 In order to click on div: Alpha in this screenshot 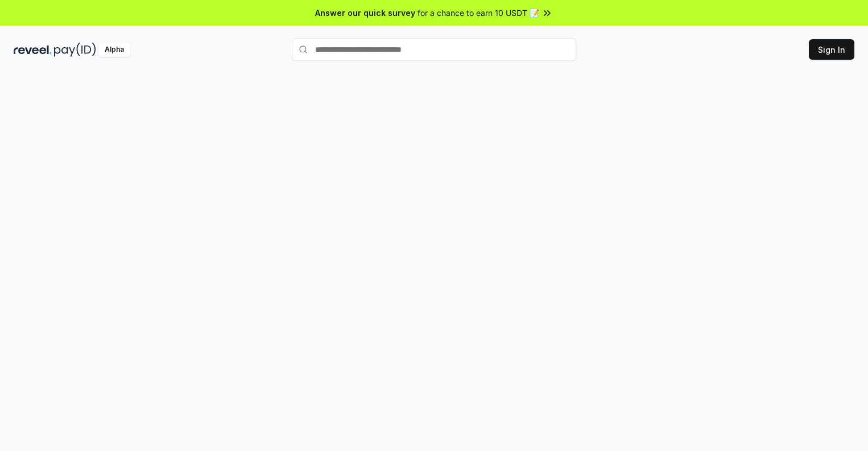, I will do `click(114, 49)`.